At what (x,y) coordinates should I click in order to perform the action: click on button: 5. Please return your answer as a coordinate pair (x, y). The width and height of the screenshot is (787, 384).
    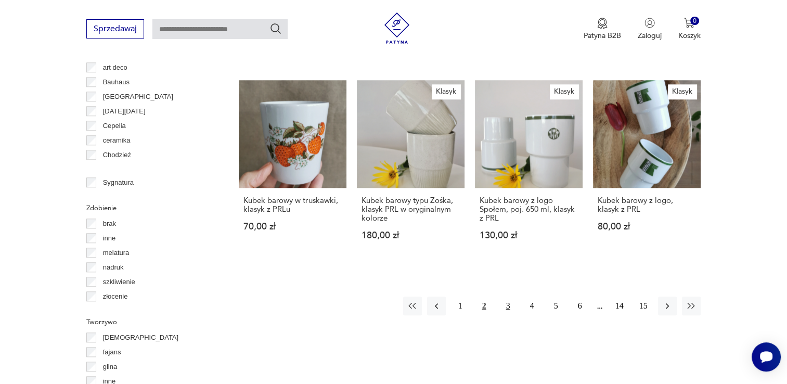
    Looking at the image, I should click on (556, 306).